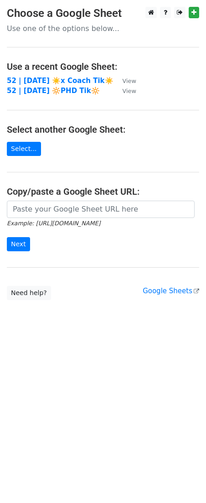 Image resolution: width=206 pixels, height=503 pixels. I want to click on input: Paste your Google Sheet URL here, so click(101, 209).